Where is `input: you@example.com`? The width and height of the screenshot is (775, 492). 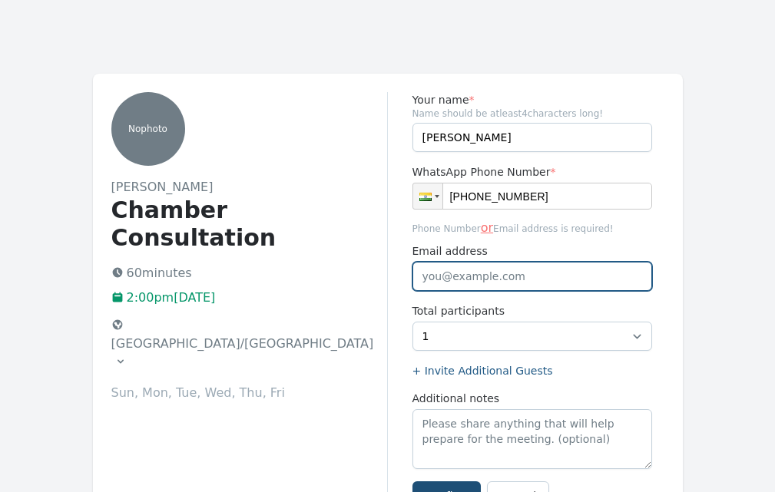 input: you@example.com is located at coordinates (532, 276).